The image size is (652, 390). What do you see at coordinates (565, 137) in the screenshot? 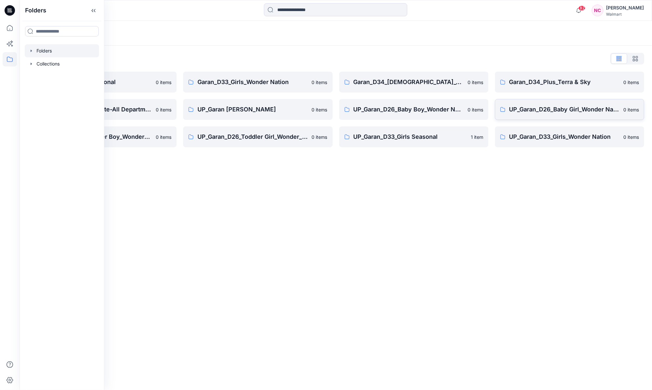
I see `p: UP_Garan_D33_Girls_Wonder Nation` at bounding box center [565, 137].